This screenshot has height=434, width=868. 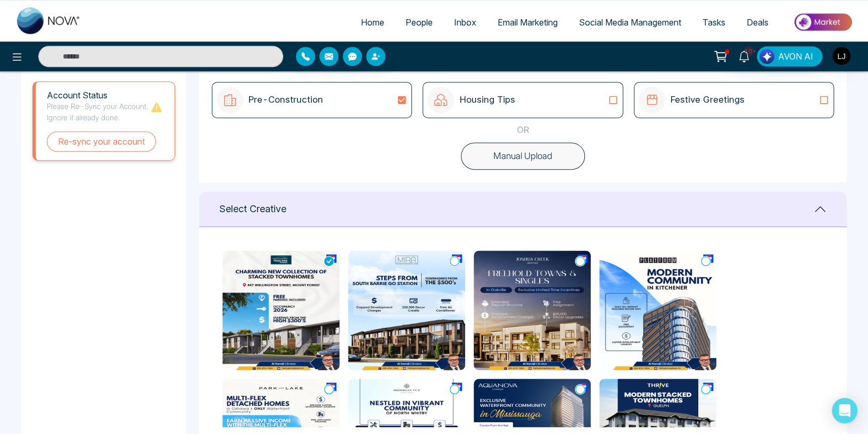 What do you see at coordinates (281, 310) in the screenshot?
I see `img: Trailside Town (4).png` at bounding box center [281, 310].